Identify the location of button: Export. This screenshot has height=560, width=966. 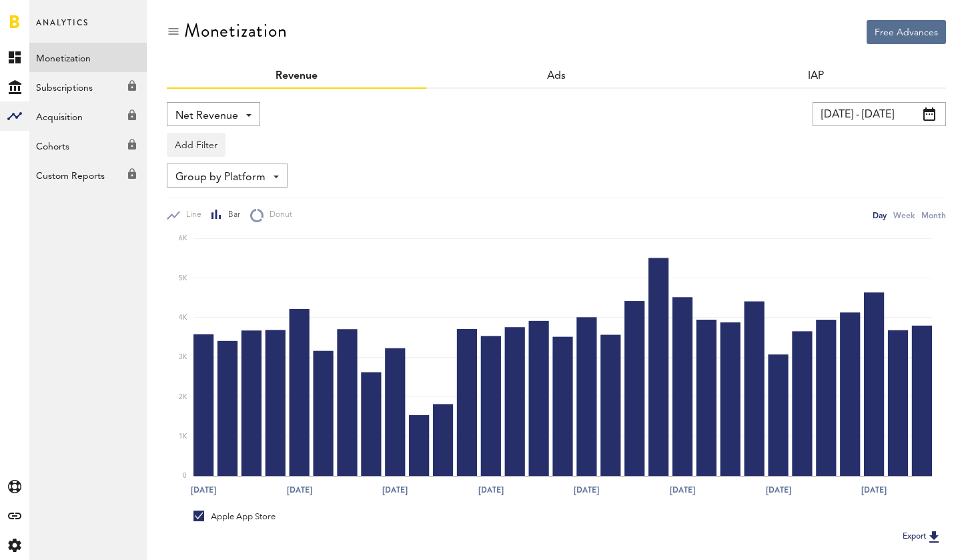
(922, 537).